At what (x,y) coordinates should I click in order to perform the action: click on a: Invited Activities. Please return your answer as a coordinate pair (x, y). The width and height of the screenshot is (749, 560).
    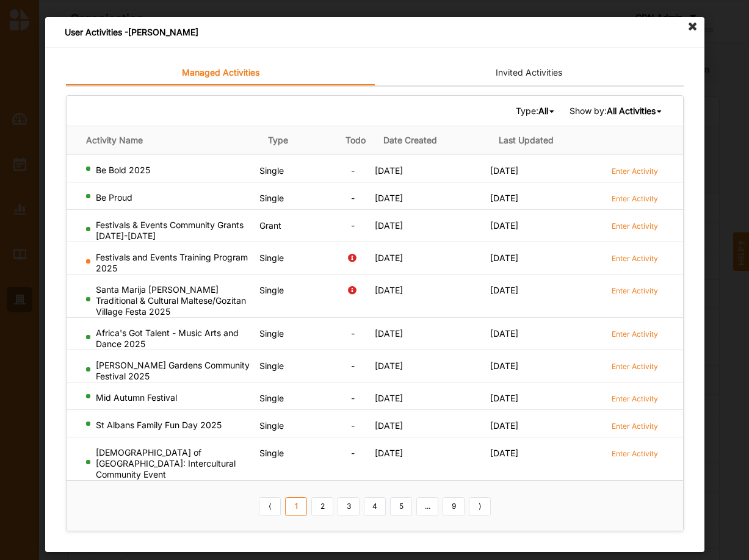
    Looking at the image, I should click on (530, 73).